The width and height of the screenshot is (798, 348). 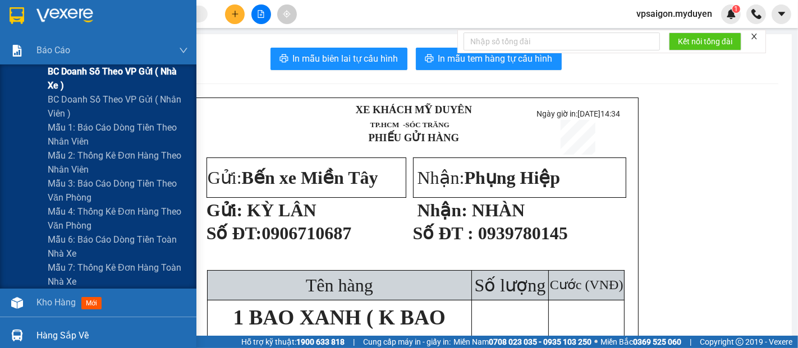 What do you see at coordinates (578, 114) in the screenshot?
I see `p: Ngày giờ in:` at bounding box center [578, 114].